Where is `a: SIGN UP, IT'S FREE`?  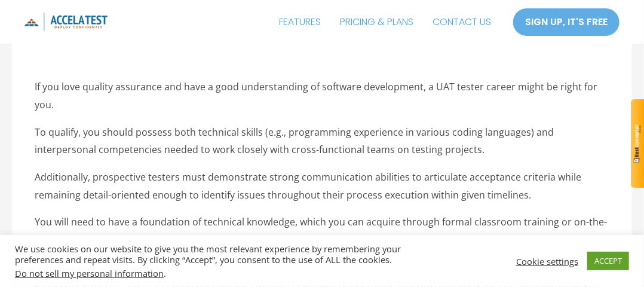 a: SIGN UP, IT'S FREE is located at coordinates (566, 22).